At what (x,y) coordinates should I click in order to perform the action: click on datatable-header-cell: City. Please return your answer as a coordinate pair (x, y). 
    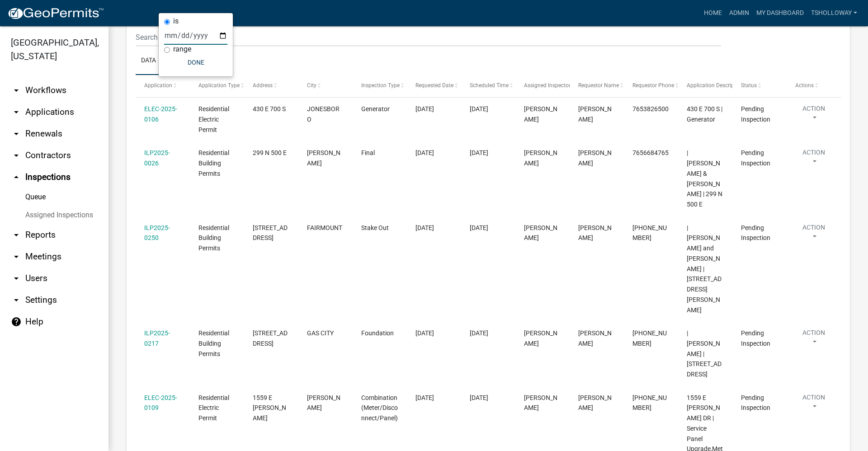
    Looking at the image, I should click on (325, 85).